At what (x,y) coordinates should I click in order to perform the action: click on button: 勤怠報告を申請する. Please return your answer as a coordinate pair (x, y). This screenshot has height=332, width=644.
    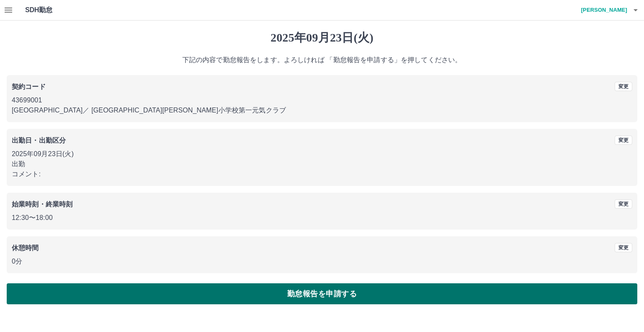
    Looking at the image, I should click on (322, 294).